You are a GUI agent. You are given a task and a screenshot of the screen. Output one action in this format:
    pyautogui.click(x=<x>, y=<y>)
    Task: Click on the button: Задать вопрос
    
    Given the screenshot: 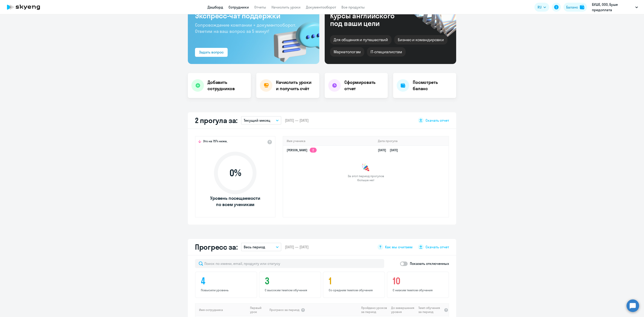 What is the action you would take?
    pyautogui.click(x=211, y=52)
    